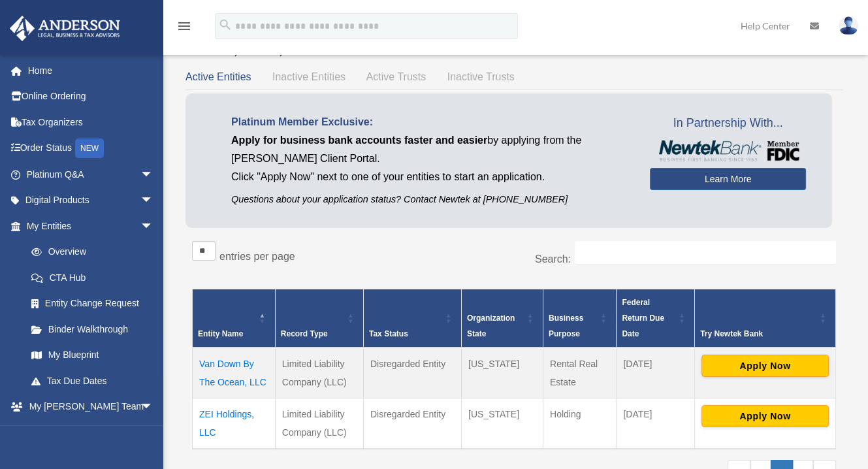 This screenshot has height=469, width=868. What do you see at coordinates (566, 326) in the screenshot?
I see `span: Business Purpose` at bounding box center [566, 326].